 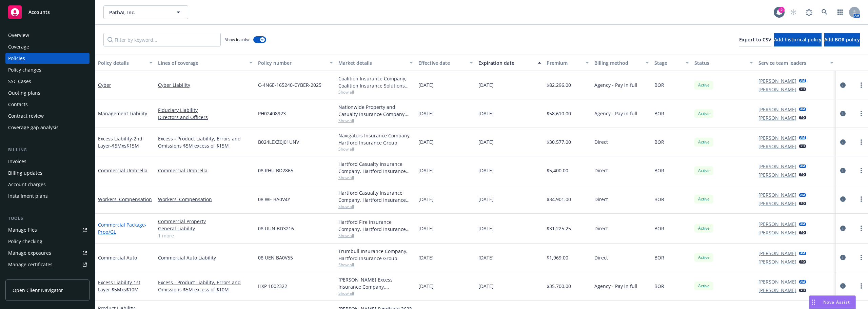 What do you see at coordinates (840, 12) in the screenshot?
I see `a: Switch app` at bounding box center [840, 12].